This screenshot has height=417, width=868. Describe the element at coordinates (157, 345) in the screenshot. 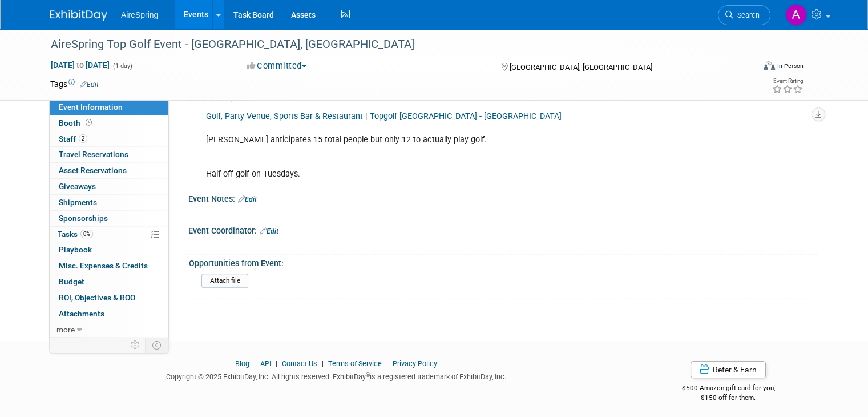

I see `td: Toggle Event Tabs` at that location.